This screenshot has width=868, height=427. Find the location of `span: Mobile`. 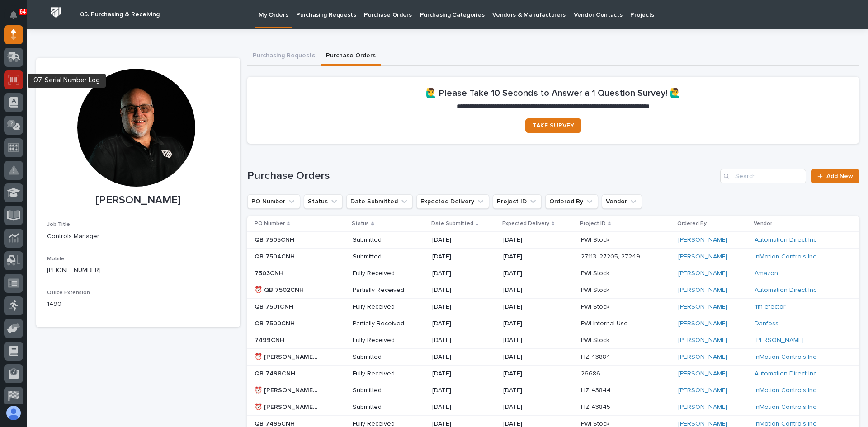

span: Mobile is located at coordinates (56, 259).